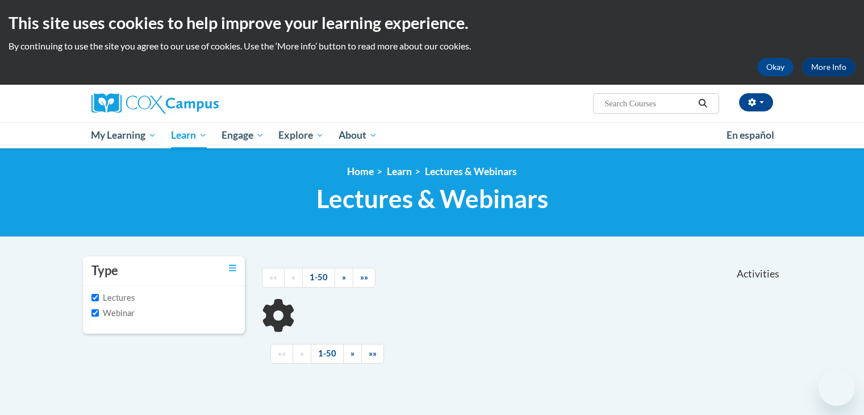 The height and width of the screenshot is (415, 864). Describe the element at coordinates (358, 135) in the screenshot. I see `span: About` at that location.